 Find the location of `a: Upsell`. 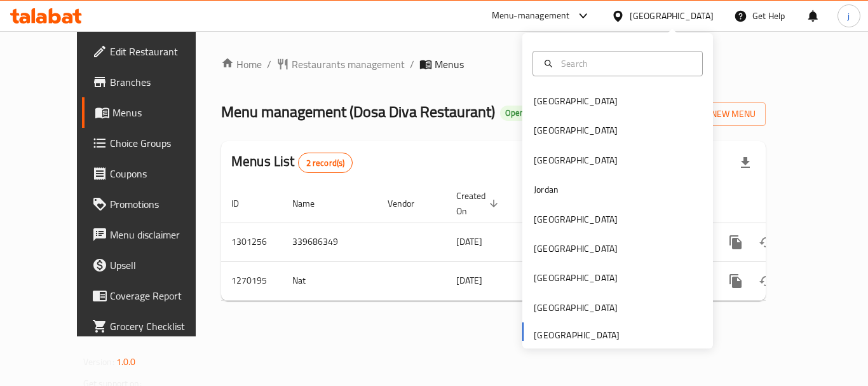

a: Upsell is located at coordinates (152, 265).